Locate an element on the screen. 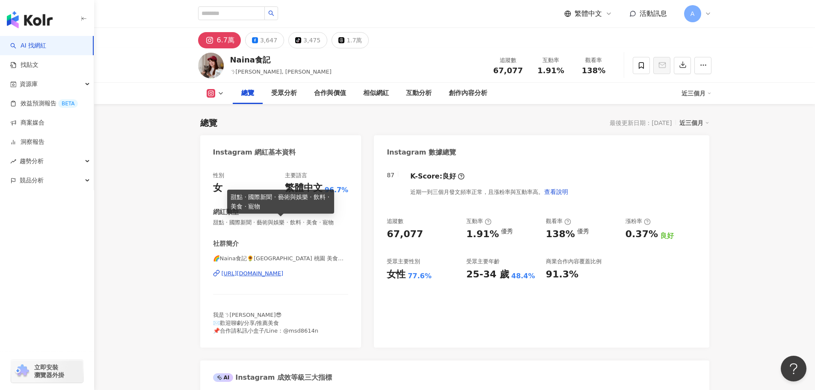 The width and height of the screenshot is (815, 390). span: A is located at coordinates (692, 14).